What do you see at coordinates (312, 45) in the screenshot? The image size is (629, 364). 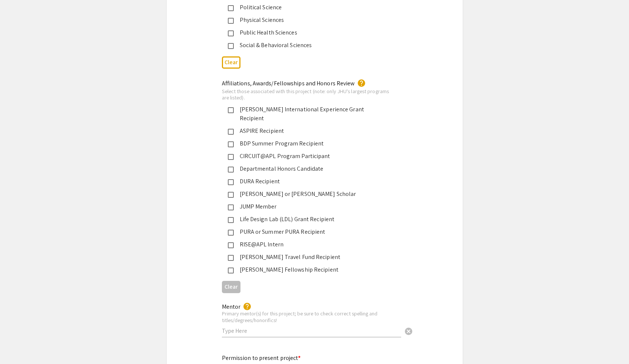 I see `div: Social & Behavioral Sciences` at bounding box center [312, 45].